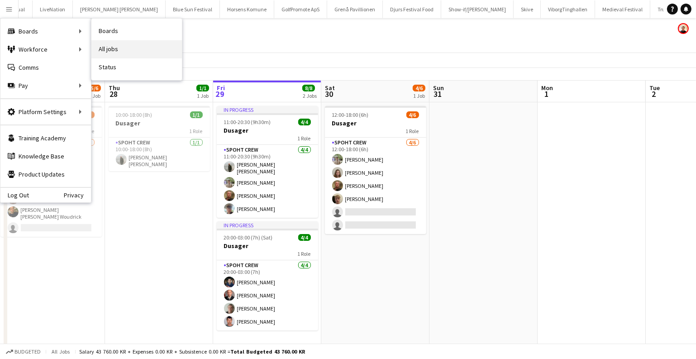  Describe the element at coordinates (14, 195) in the screenshot. I see `a: Log Out` at that location.